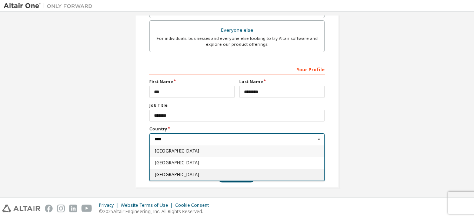  Describe the element at coordinates (50, 6) in the screenshot. I see `img: Altair One` at that location.